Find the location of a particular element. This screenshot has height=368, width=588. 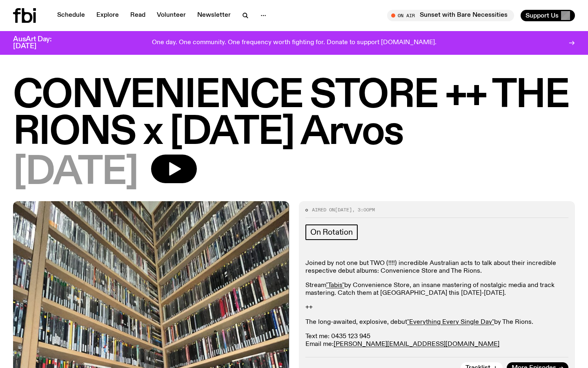

a: "Tabis" is located at coordinates (335, 285).